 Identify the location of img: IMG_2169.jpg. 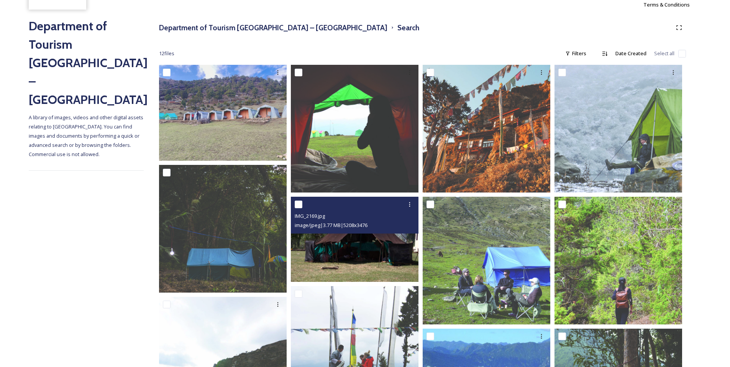
(354, 239).